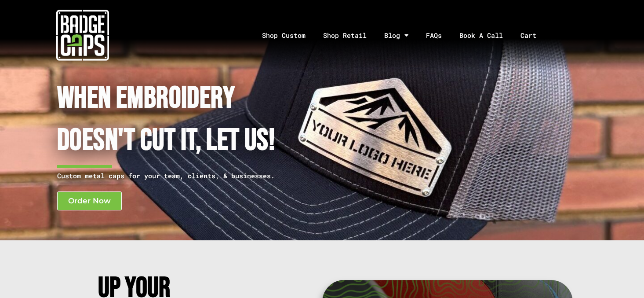  I want to click on a: Blog, so click(396, 35).